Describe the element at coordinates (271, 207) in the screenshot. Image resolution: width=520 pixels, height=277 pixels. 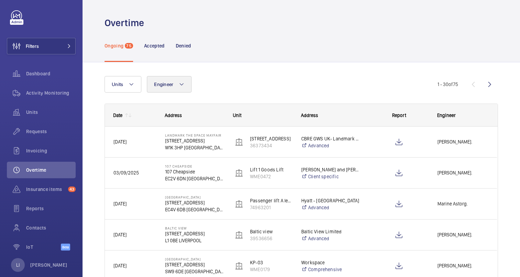
I see `p: 74963201` at that location.